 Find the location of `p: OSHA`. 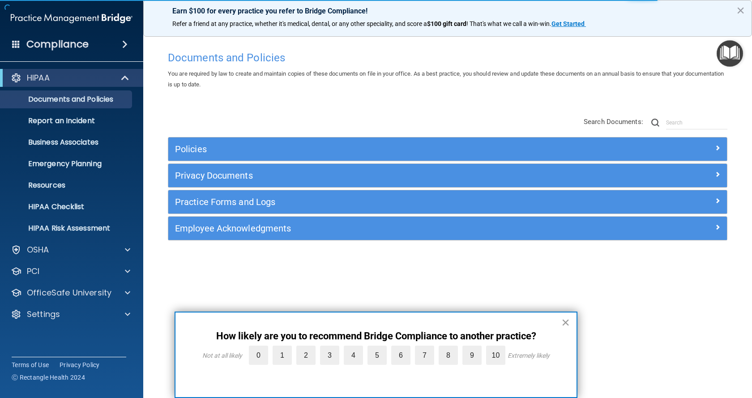

p: OSHA is located at coordinates (38, 250).